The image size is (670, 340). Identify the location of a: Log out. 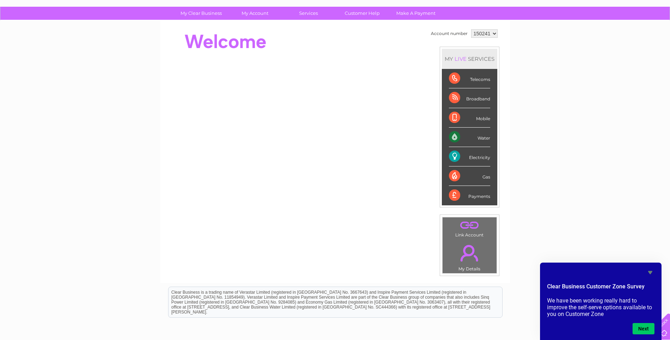
(655, 32).